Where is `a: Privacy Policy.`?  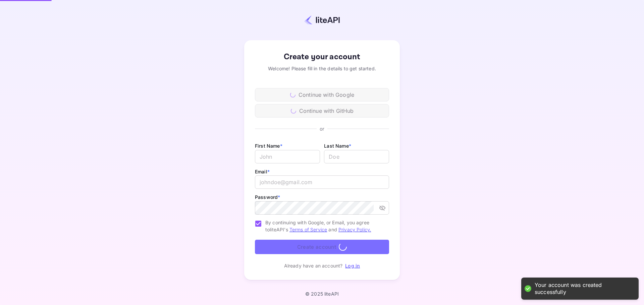 a: Privacy Policy. is located at coordinates (355, 229).